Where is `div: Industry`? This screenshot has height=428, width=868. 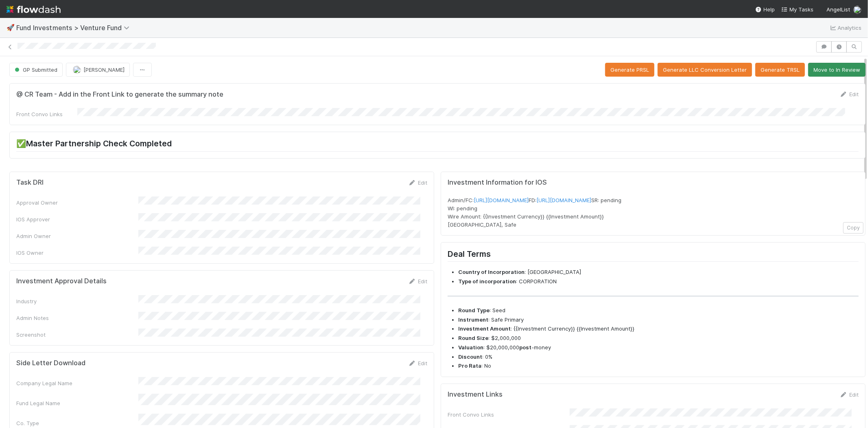 div: Industry is located at coordinates (78, 301).